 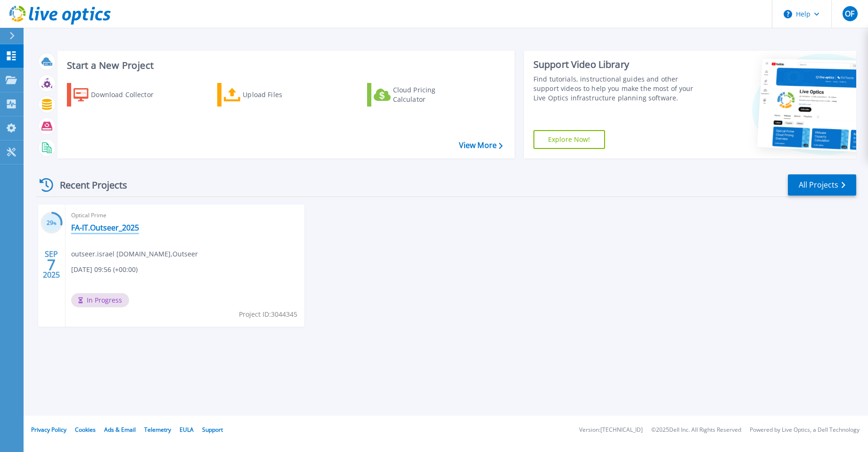 I want to click on a: Ads & Email, so click(x=119, y=430).